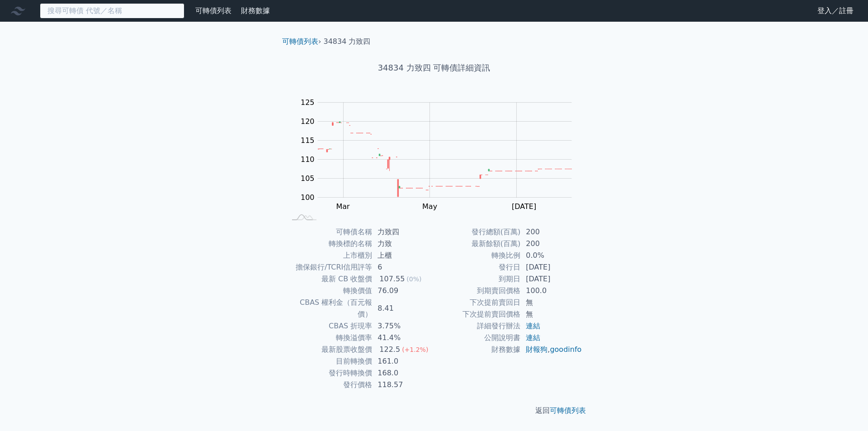  What do you see at coordinates (835, 11) in the screenshot?
I see `a: 登入／註冊` at bounding box center [835, 11].